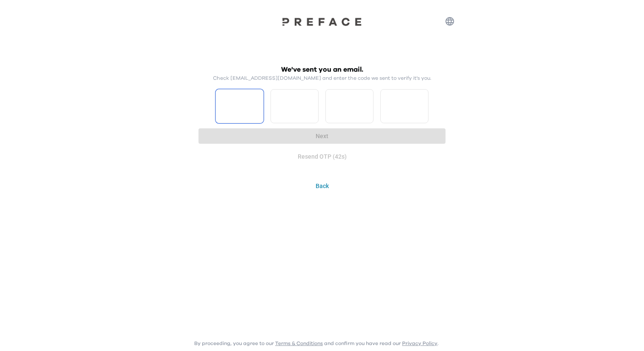 The image size is (644, 351). Describe the element at coordinates (420, 343) in the screenshot. I see `a: Privacy Policy` at that location.